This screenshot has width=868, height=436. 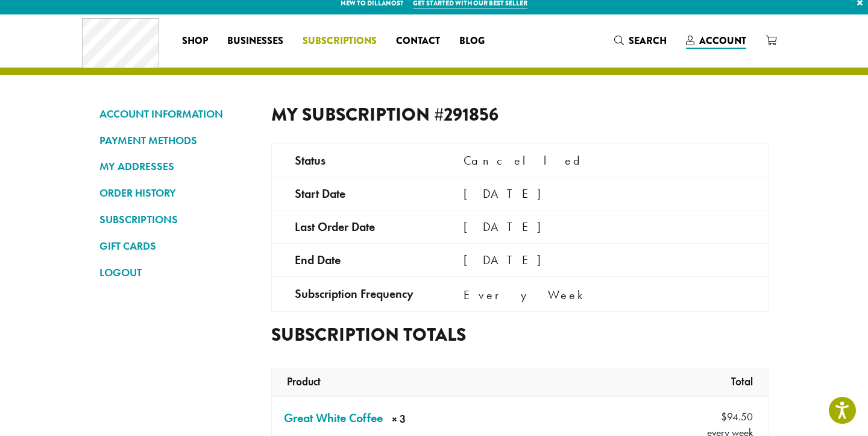 What do you see at coordinates (334, 418) in the screenshot?
I see `a: Great White Coffee` at bounding box center [334, 418].